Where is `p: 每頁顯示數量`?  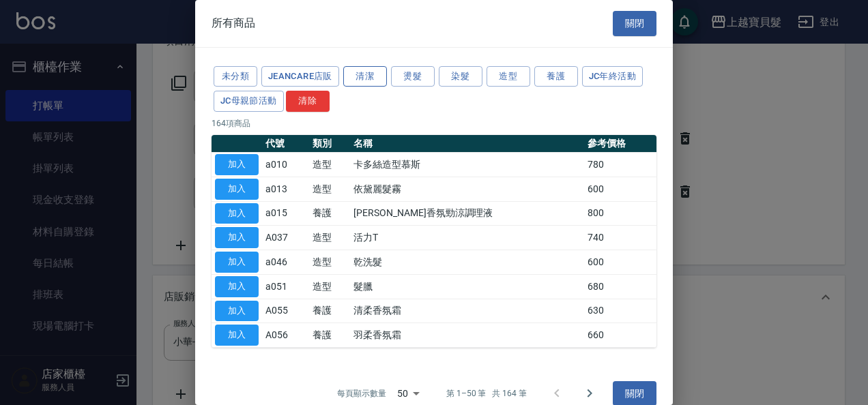
p: 每頁顯示數量 is located at coordinates (361, 394).